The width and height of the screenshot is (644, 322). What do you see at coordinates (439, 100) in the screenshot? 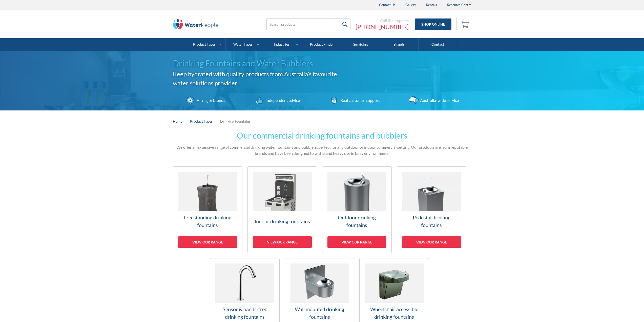
I see `div: Australia-wide service` at bounding box center [439, 100].